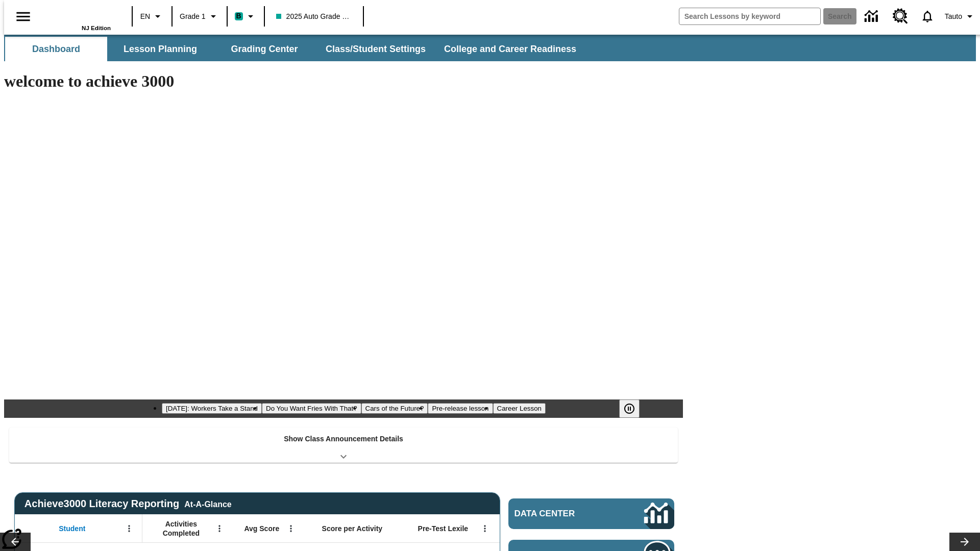  Describe the element at coordinates (395, 408) in the screenshot. I see `button: Slide 3 Cars of the Future?` at that location.